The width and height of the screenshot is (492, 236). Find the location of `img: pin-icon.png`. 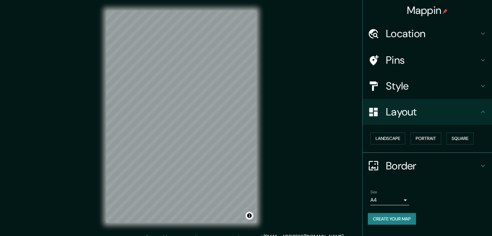

img: pin-icon.png is located at coordinates (445, 11).